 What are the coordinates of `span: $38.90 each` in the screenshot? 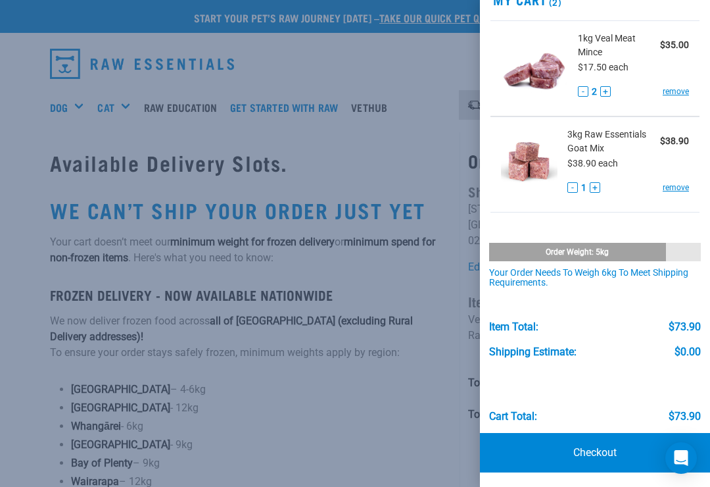 It's located at (593, 163).